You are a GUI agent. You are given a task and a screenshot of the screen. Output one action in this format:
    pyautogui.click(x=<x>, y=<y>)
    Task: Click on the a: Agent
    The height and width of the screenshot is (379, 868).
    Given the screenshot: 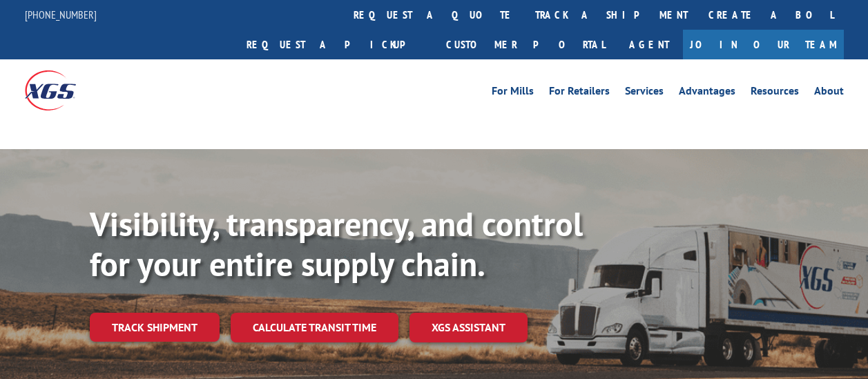 What is the action you would take?
    pyautogui.click(x=650, y=44)
    